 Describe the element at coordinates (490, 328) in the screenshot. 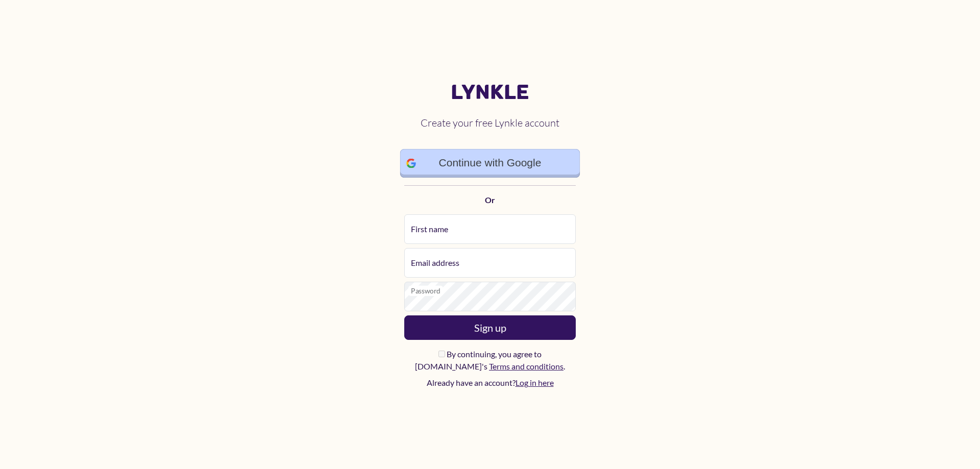

I see `button: Sign up` at that location.